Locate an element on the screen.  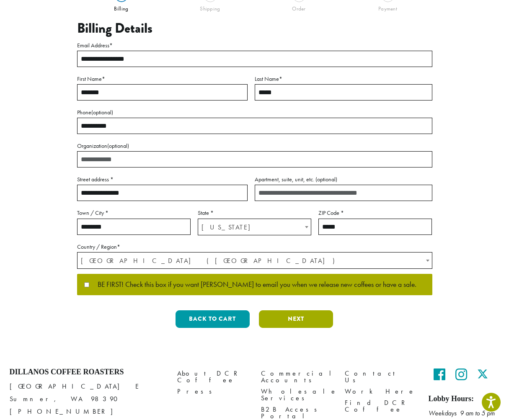
div: Payment is located at coordinates (388, 7).